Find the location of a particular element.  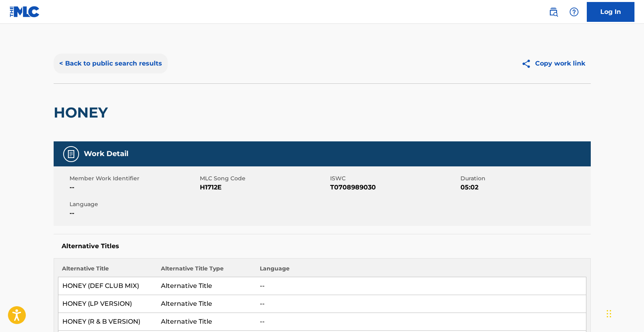

td: HONEY (LP VERSION) is located at coordinates (107, 304).